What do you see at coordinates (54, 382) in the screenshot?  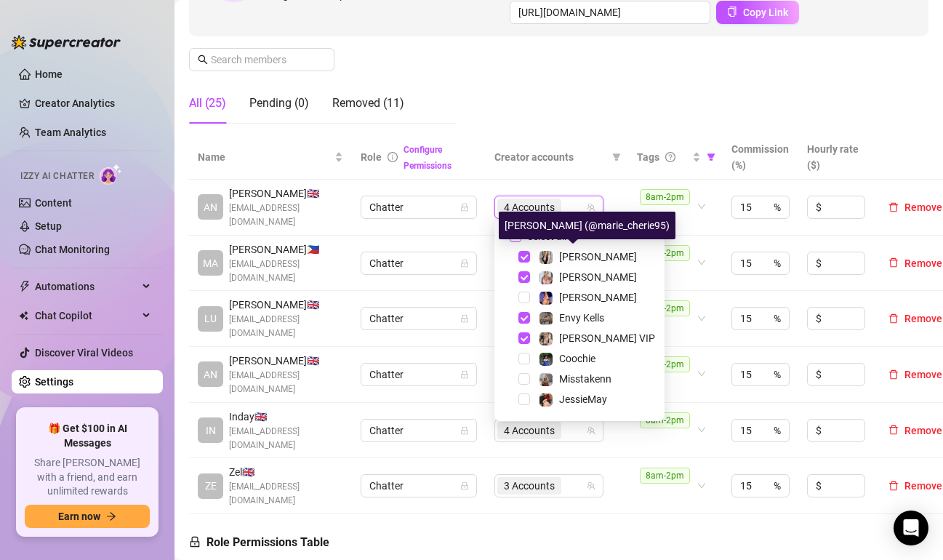 I see `a: Settings` at bounding box center [54, 382].